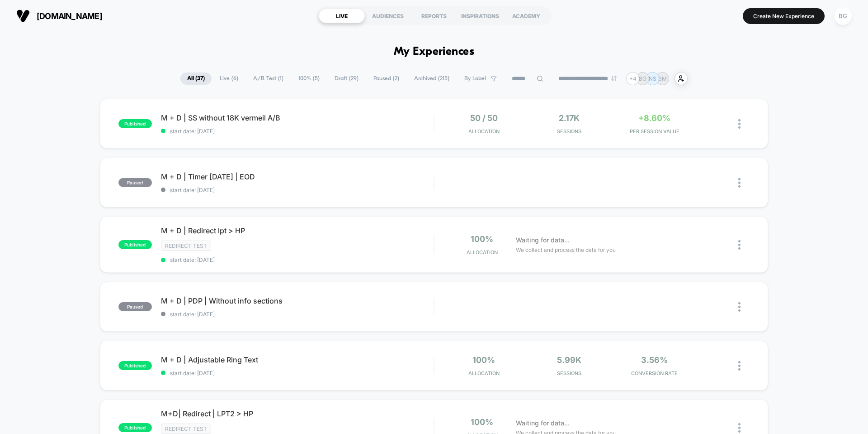 Image resolution: width=868 pixels, height=434 pixels. I want to click on span: M + D | SS without 18K vermeil A/B, so click(298, 118).